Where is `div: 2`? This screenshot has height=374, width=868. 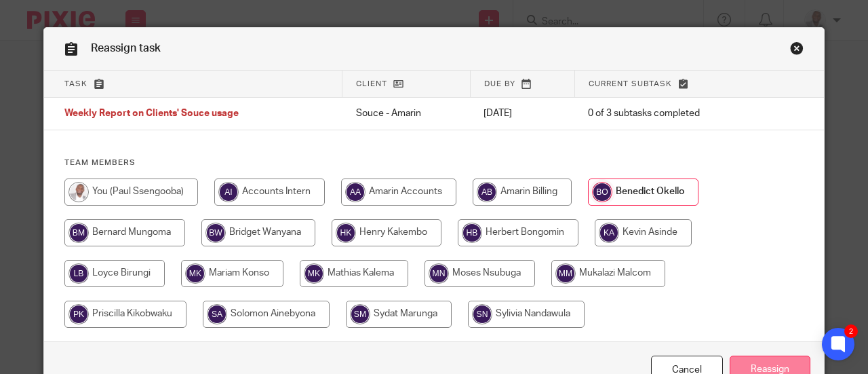
div: 2 is located at coordinates (851, 331).